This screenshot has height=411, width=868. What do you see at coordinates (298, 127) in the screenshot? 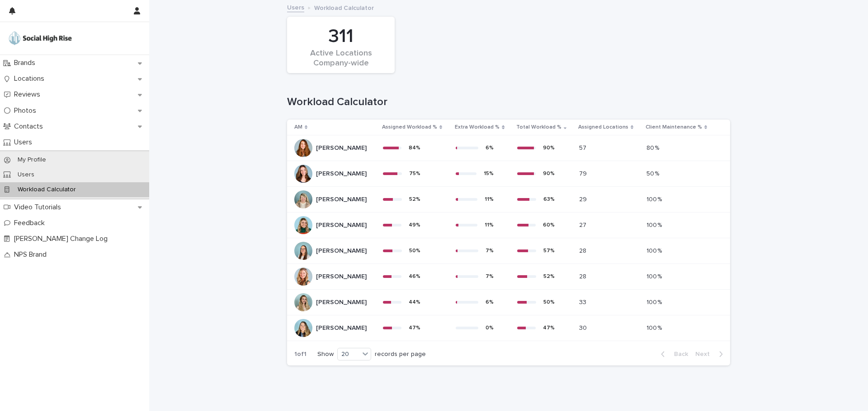
I see `p: AM` at bounding box center [298, 127].